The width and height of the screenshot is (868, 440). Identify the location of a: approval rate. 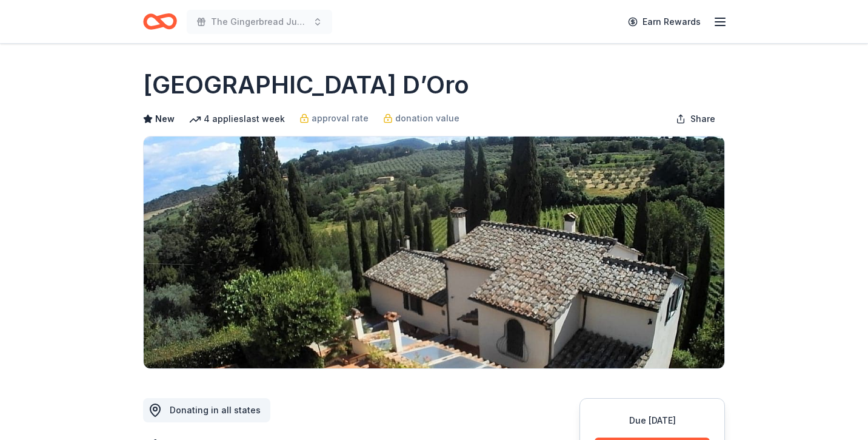
(334, 118).